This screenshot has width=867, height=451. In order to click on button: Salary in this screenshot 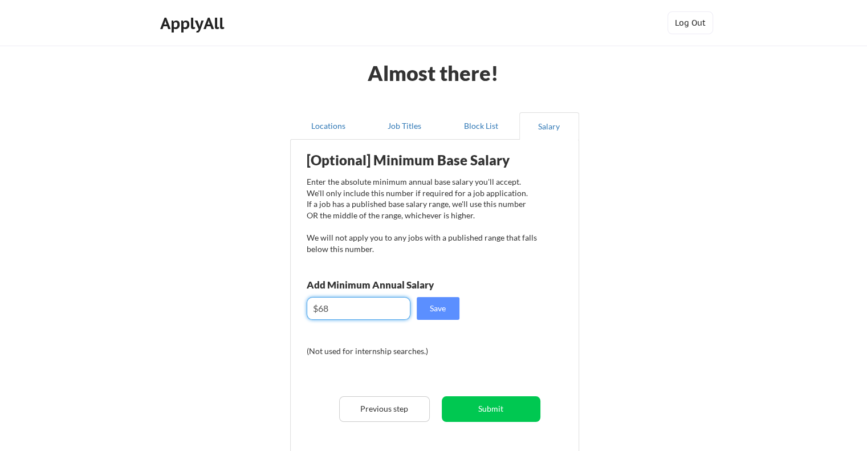, I will do `click(549, 126)`.